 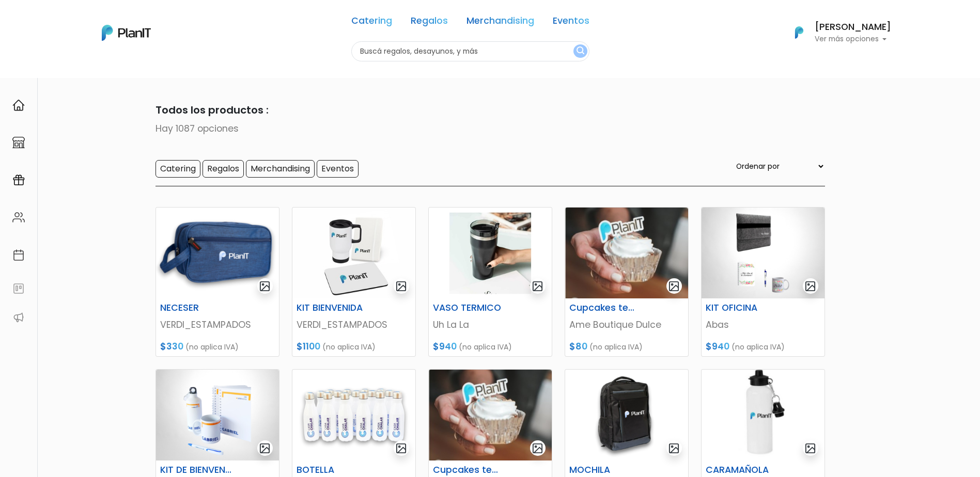 What do you see at coordinates (429, 22) in the screenshot?
I see `a: Regalos` at bounding box center [429, 22].